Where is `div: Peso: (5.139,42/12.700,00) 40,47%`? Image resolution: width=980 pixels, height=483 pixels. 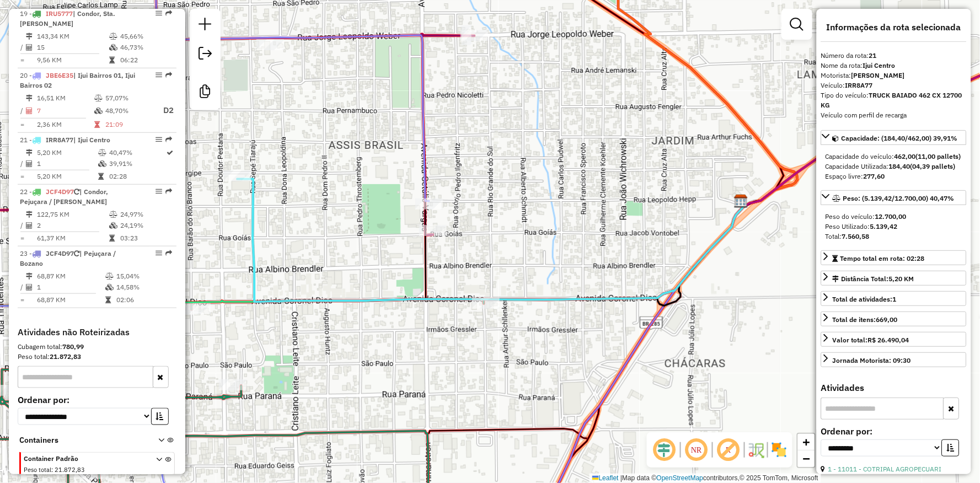 div: Peso: (5.139,42/12.700,00) 40,47% is located at coordinates (894, 227).